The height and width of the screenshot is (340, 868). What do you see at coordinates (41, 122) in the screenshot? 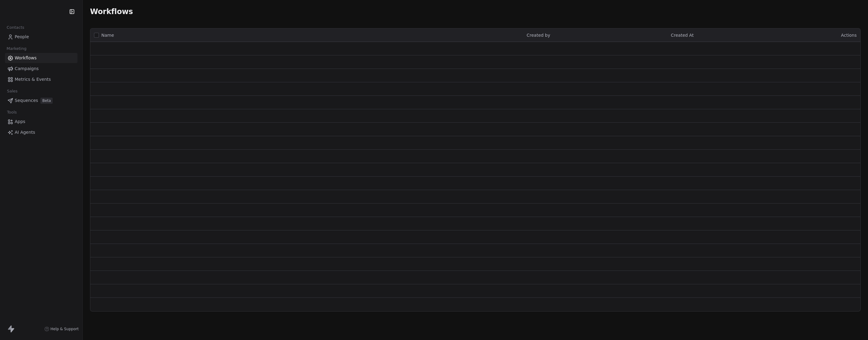
I see `a: Apps` at bounding box center [41, 122].